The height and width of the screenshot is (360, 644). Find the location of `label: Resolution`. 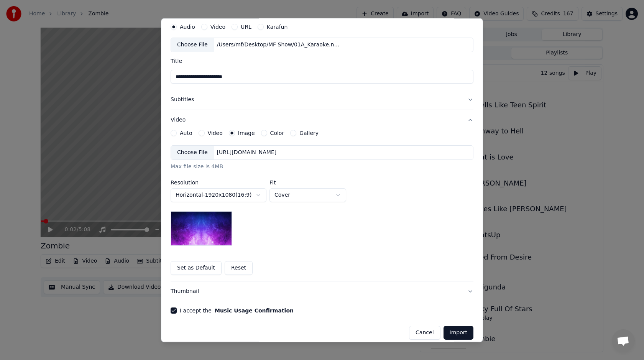

label: Resolution is located at coordinates (219, 183).